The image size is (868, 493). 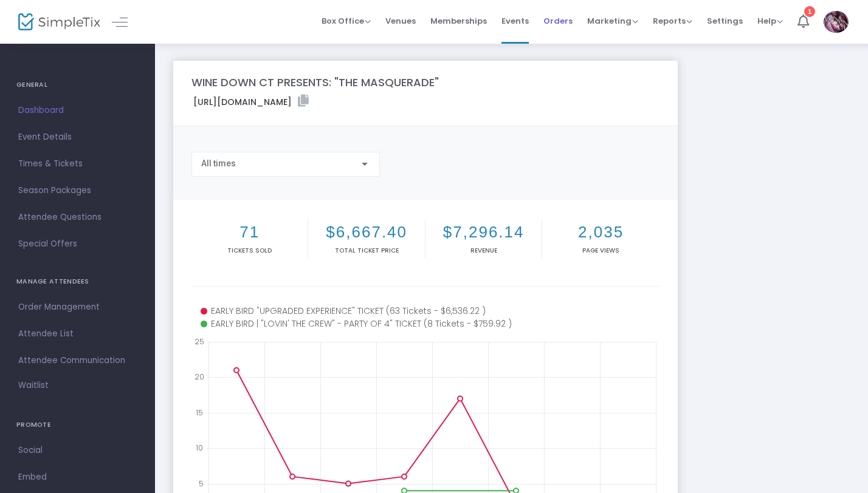 I want to click on p: Total Ticket Price, so click(x=366, y=250).